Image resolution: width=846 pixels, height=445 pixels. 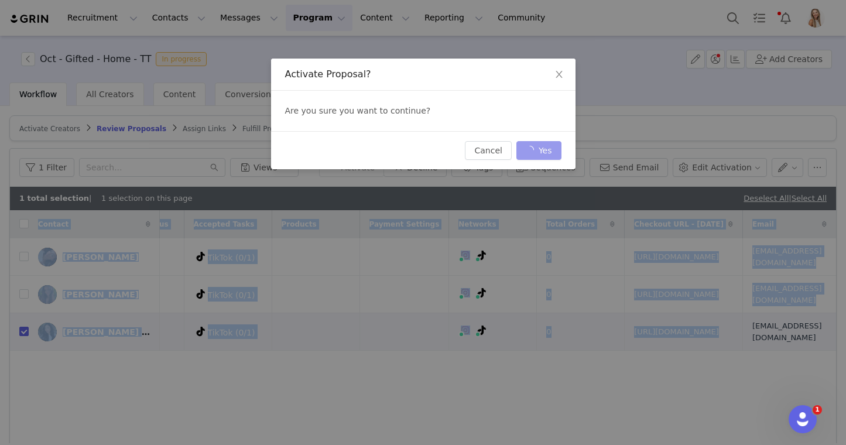 I want to click on div: Are you sure you want to continue?, so click(x=423, y=111).